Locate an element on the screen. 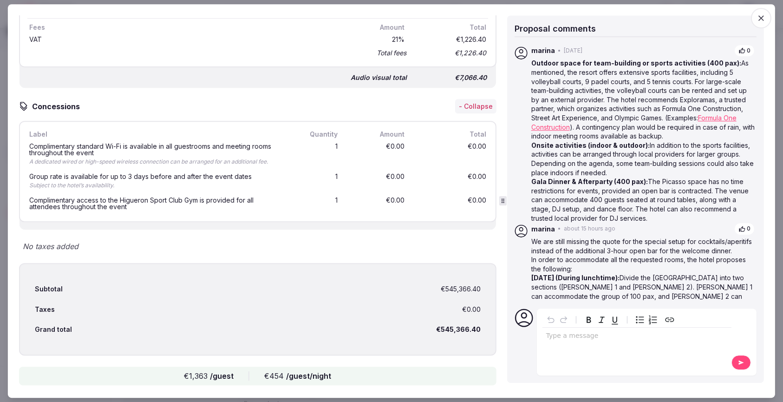 This screenshot has width=783, height=402. div: VAT is located at coordinates (184, 39).